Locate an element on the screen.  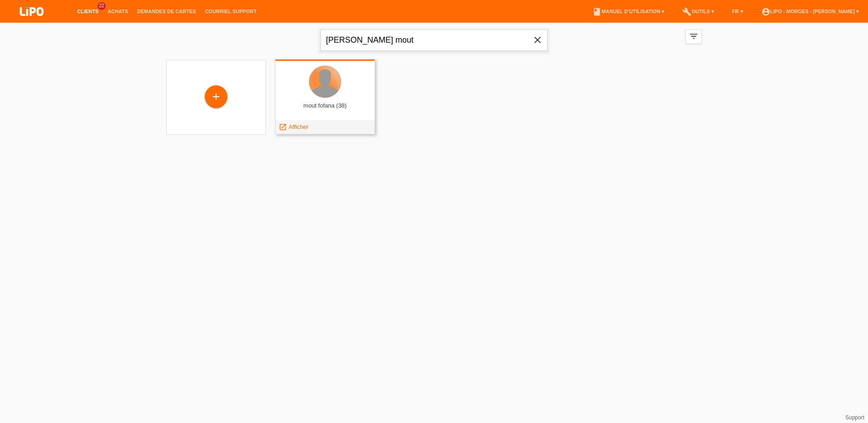
span: 22 is located at coordinates (102, 6).